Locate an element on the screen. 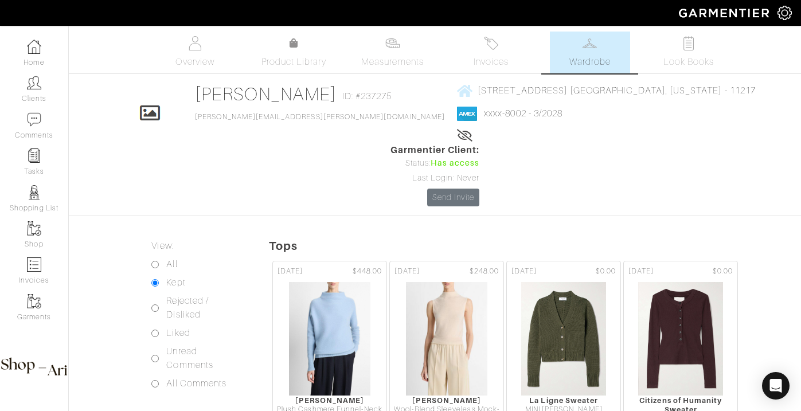 This screenshot has height=411, width=801. img: dashboard-icon-dbcd8f5a0b271acd01030246c82b418ddd0df26cd7fceb0bd07c9910d44c42f6.png is located at coordinates (34, 46).